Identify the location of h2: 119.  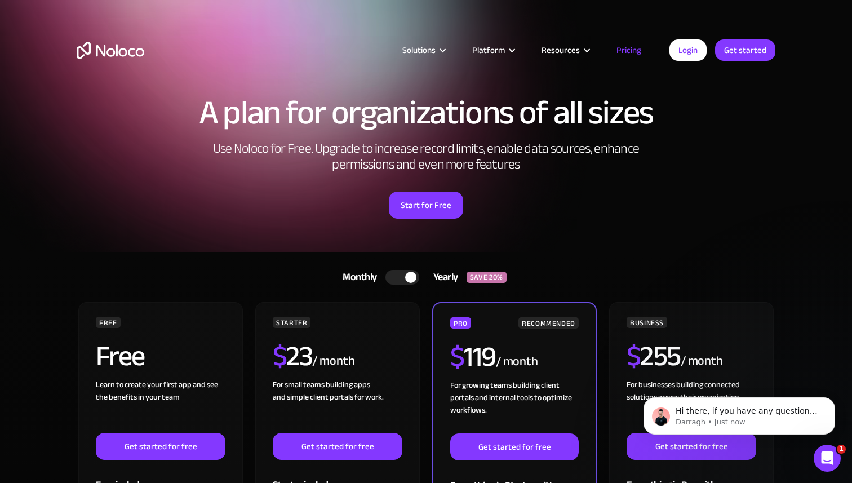
(472, 356).